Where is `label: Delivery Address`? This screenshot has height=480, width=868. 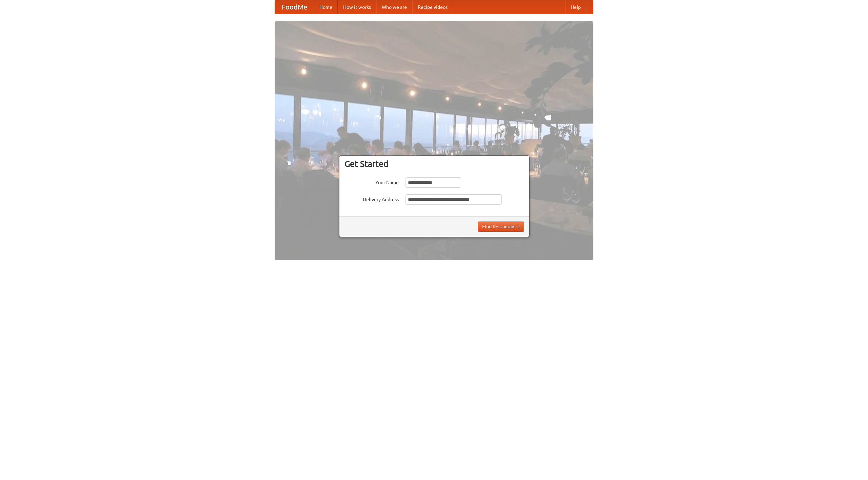 label: Delivery Address is located at coordinates (371, 198).